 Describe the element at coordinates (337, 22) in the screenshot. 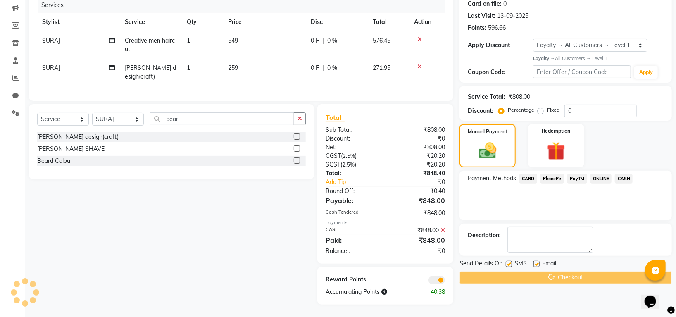

I see `th: Disc` at that location.